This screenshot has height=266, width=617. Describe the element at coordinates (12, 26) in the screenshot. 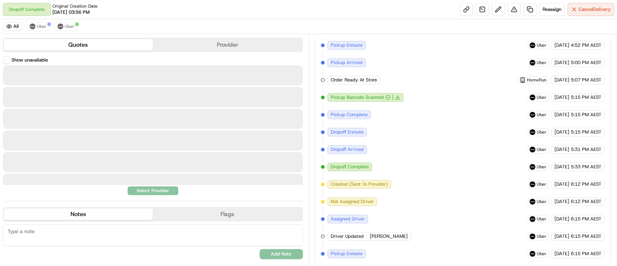

I see `button: All` at that location.